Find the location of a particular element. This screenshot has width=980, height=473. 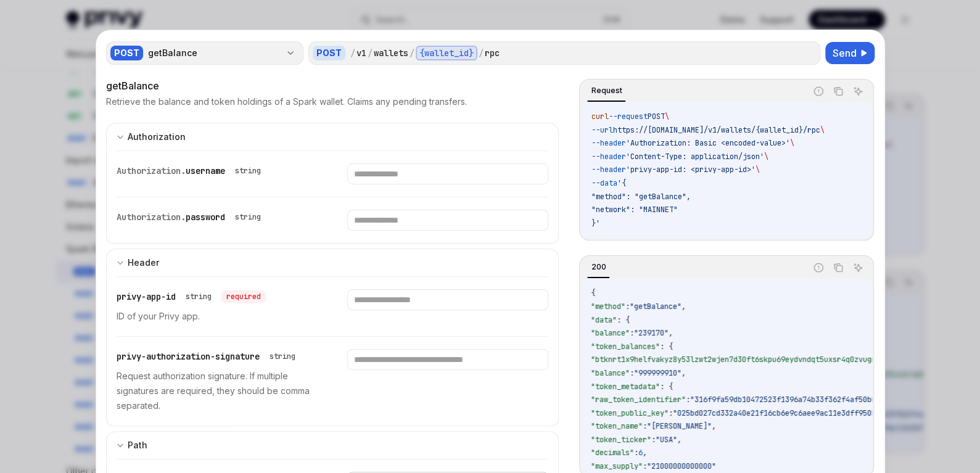

div: Path is located at coordinates (138, 446).